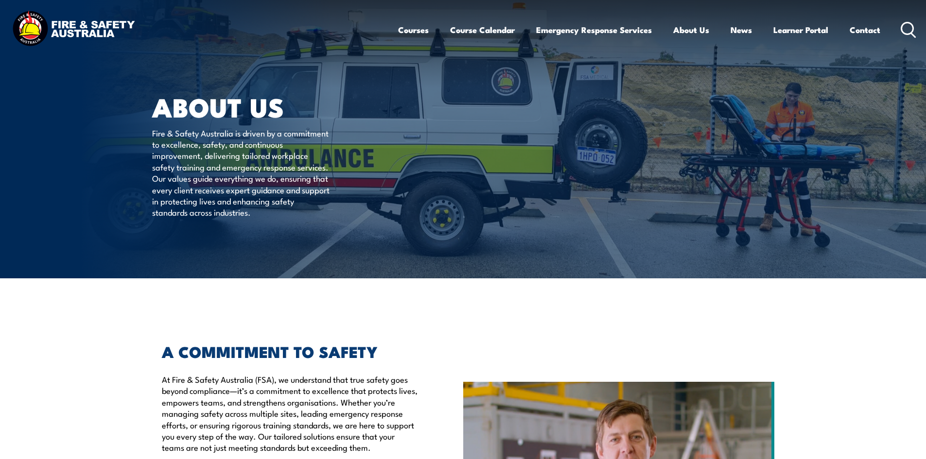 The height and width of the screenshot is (459, 926). Describe the element at coordinates (864, 30) in the screenshot. I see `a: Contact` at that location.